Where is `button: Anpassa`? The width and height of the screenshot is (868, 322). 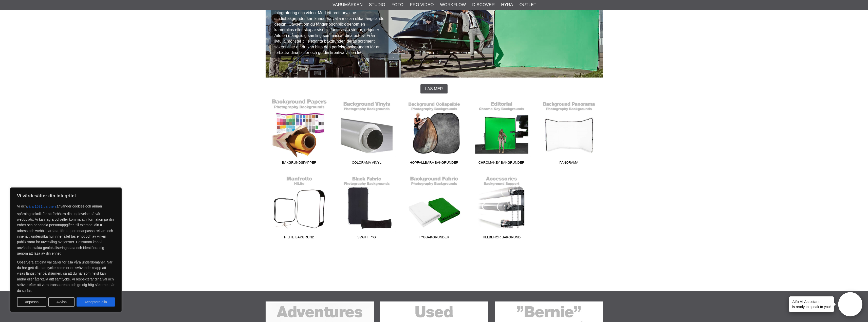
button: Anpassa is located at coordinates (32, 302).